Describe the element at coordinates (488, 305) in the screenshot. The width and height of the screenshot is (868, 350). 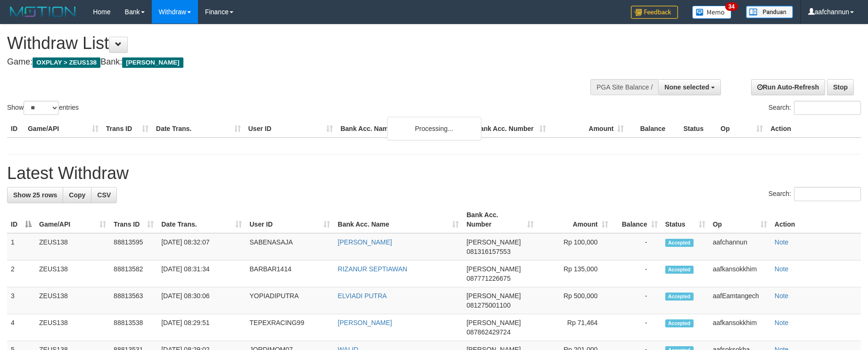
I see `span: Copy 081275001100 to clipboard` at that location.